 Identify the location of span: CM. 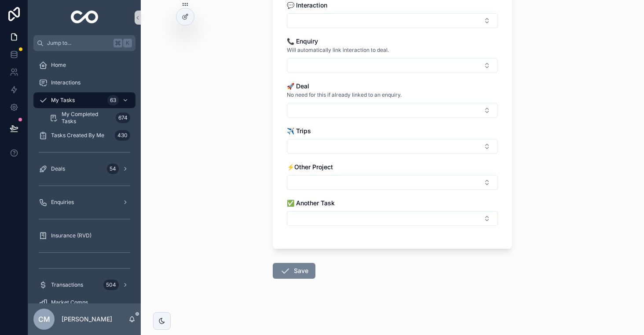
(44, 319).